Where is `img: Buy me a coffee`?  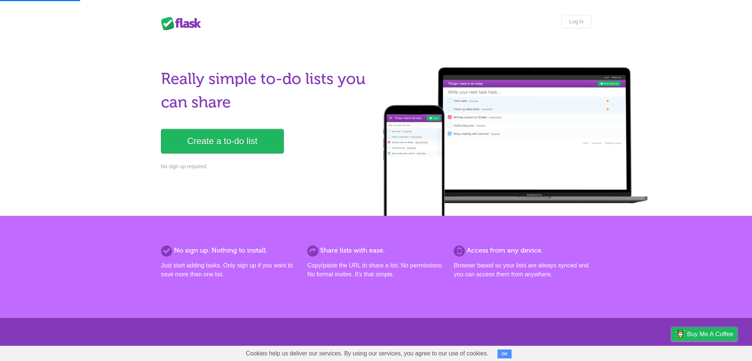 img: Buy me a coffee is located at coordinates (680, 333).